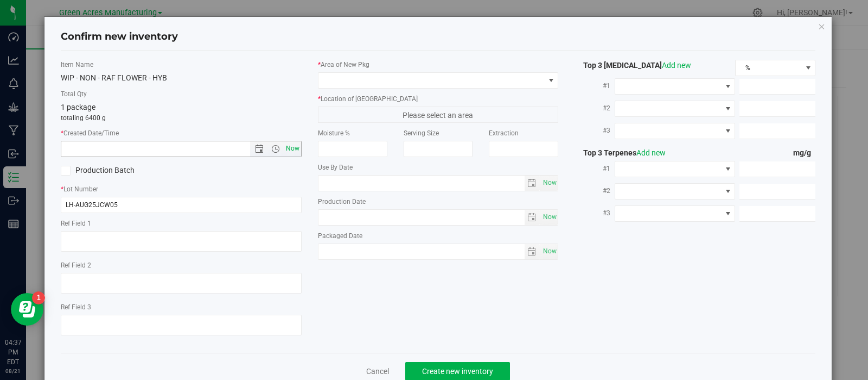 The width and height of the screenshot is (868, 380). I want to click on span: mg/g, so click(804, 153).